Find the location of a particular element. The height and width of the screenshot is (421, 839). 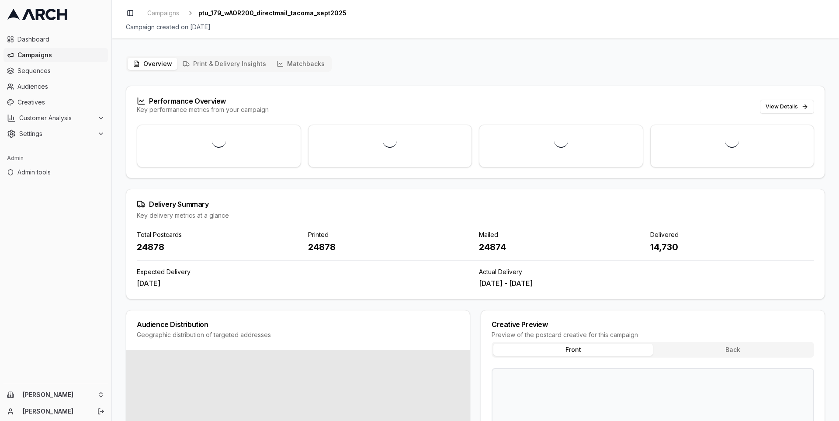

span: Sequences is located at coordinates (61, 71).